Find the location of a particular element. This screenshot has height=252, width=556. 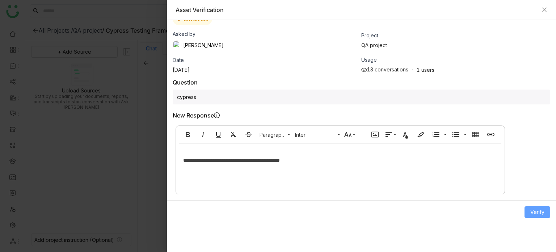

button: Clear Formatting is located at coordinates (234, 134).